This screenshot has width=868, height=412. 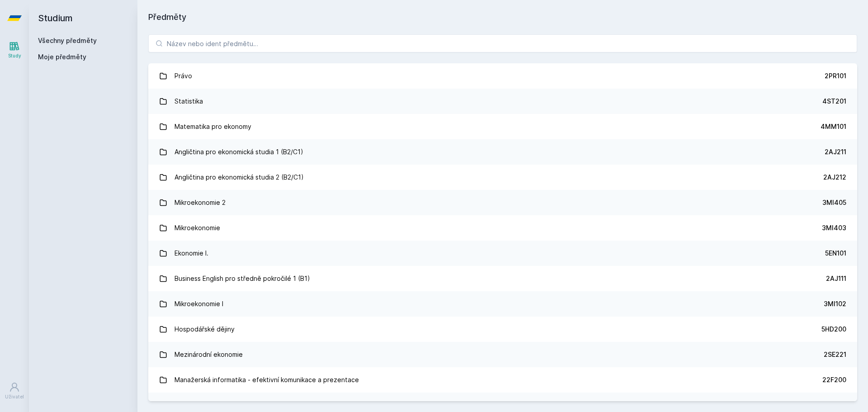 I want to click on div: 5HD200, so click(x=834, y=329).